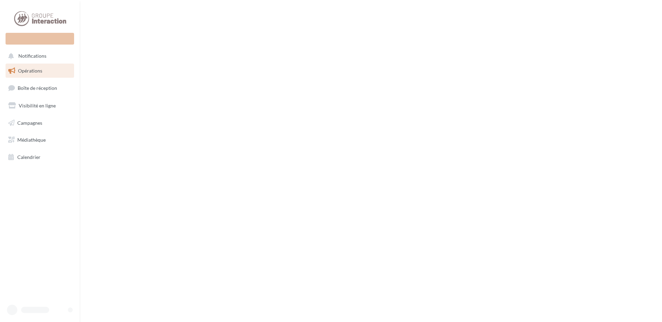 The height and width of the screenshot is (322, 662). What do you see at coordinates (40, 88) in the screenshot?
I see `a: Boîte de réception` at bounding box center [40, 88].